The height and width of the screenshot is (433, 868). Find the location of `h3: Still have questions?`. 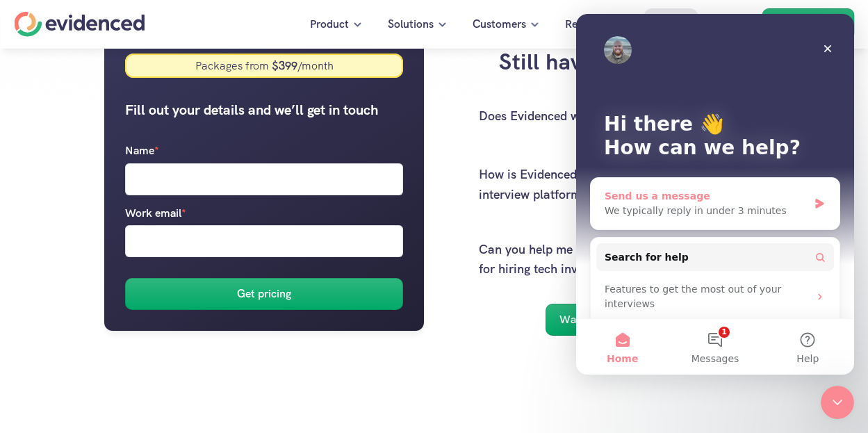

h3: Still have questions? is located at coordinates (603, 62).